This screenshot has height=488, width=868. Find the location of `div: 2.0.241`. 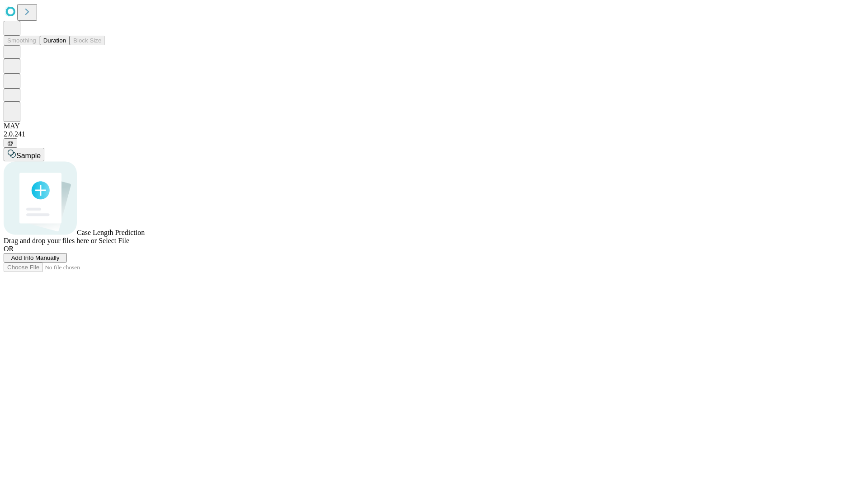

div: 2.0.241 is located at coordinates (434, 134).